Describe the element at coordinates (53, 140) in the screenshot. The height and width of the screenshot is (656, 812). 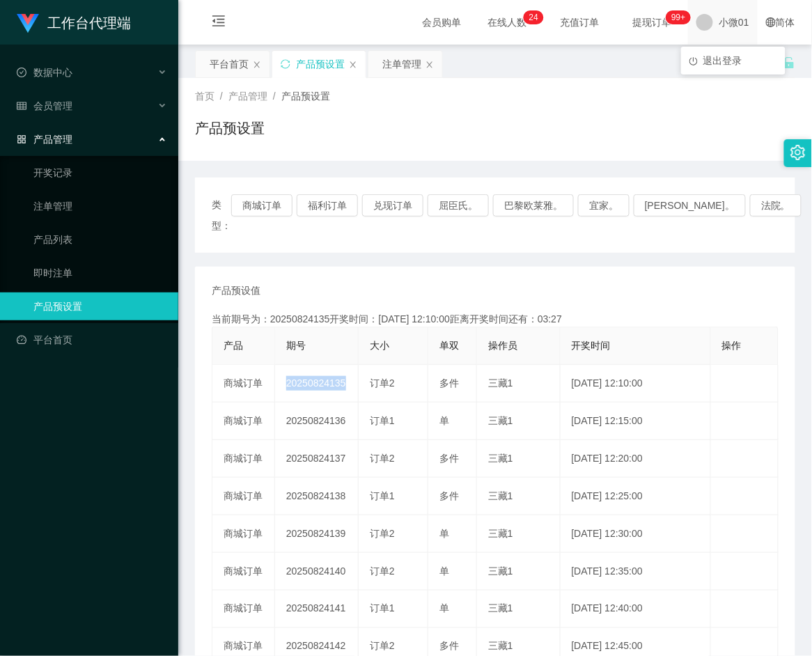
I see `font: 产品管理` at that location.